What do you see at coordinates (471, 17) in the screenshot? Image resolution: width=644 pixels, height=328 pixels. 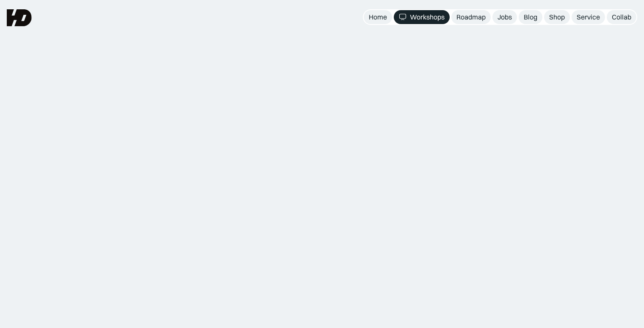 I see `a: Roadmap` at bounding box center [471, 17].